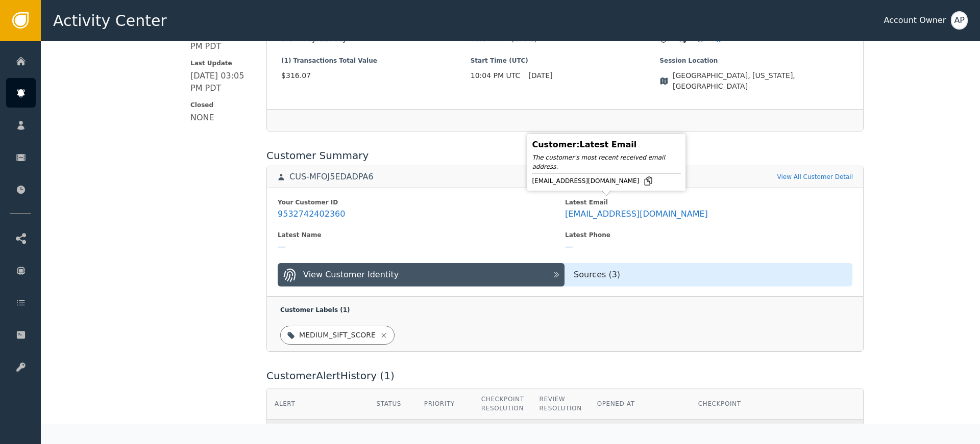  Describe the element at coordinates (607, 162) in the screenshot. I see `div: The customer's most recent received email address.` at that location.